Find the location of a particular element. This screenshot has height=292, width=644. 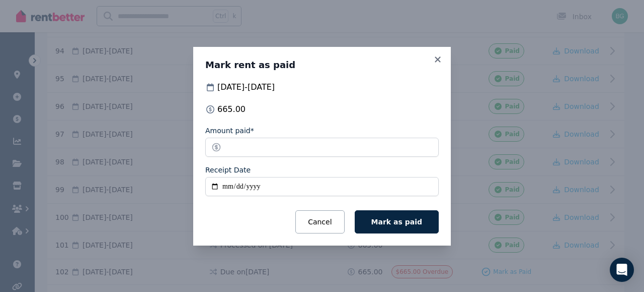

label: Receipt Date is located at coordinates (228, 170).